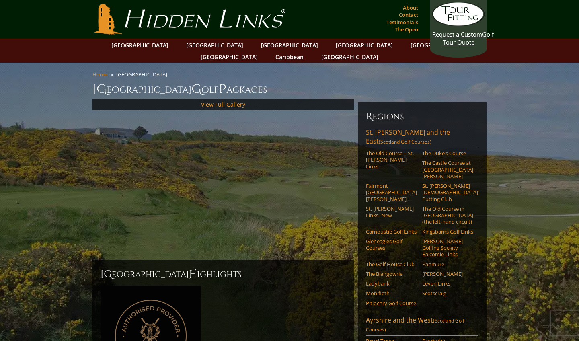 The height and width of the screenshot is (341, 579). Describe the element at coordinates (457, 34) in the screenshot. I see `span: Request a Custom` at that location.